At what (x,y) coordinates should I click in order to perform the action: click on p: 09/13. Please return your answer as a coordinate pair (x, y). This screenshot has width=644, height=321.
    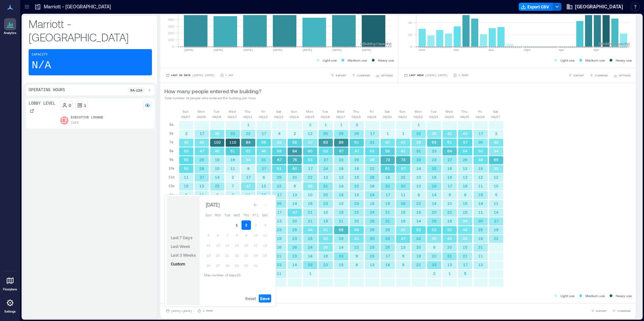
    Looking at the image, I should click on (279, 117).